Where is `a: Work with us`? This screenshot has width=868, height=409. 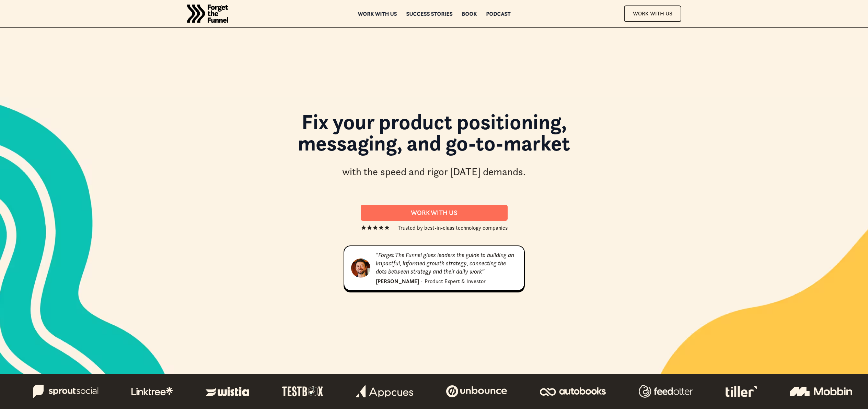 a: Work with us is located at coordinates (377, 14).